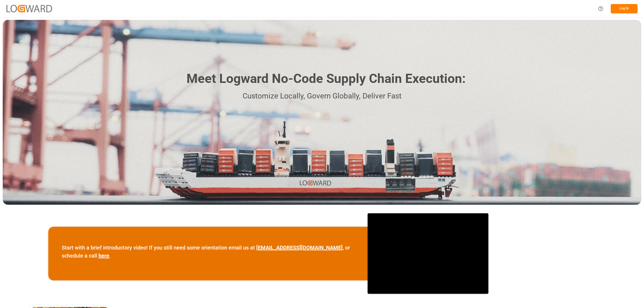 The height and width of the screenshot is (308, 644). Describe the element at coordinates (104, 256) in the screenshot. I see `a: here` at that location.